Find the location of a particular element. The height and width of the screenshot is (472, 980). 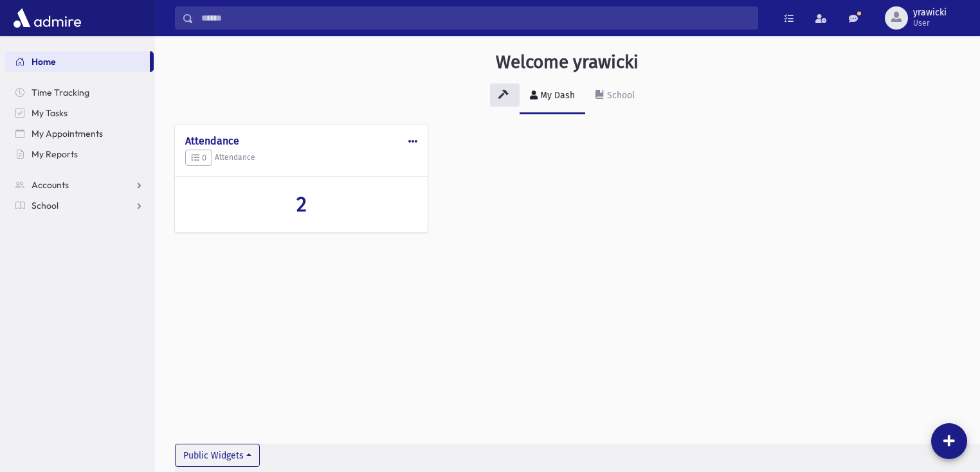

img: AdmirePro is located at coordinates (47, 18).